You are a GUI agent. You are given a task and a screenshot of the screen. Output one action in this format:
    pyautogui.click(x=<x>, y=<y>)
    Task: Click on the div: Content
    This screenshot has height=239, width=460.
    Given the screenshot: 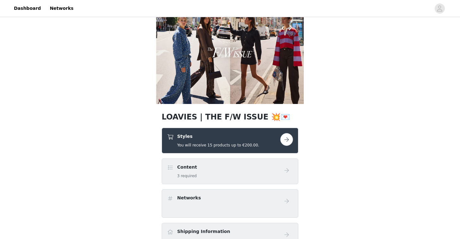 What is the action you would take?
    pyautogui.click(x=230, y=171)
    